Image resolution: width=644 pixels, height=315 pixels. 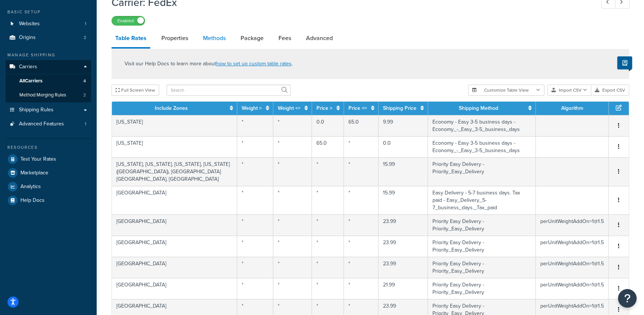 I want to click on li: Method Merging Rules, so click(x=48, y=95).